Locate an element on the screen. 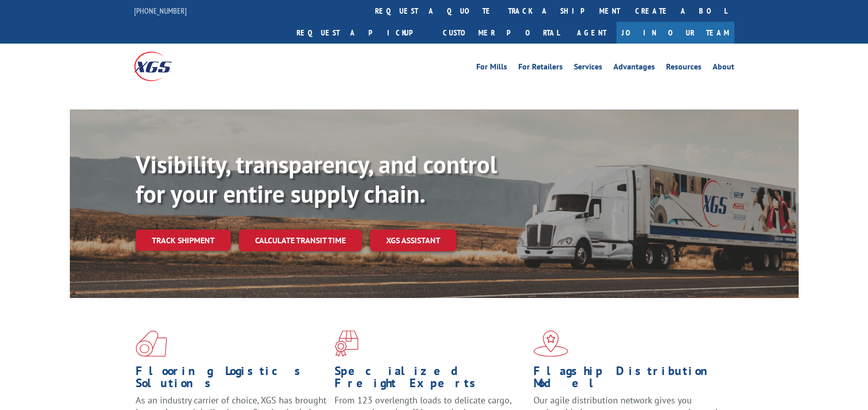 This screenshot has height=410, width=868. h1: Flagship Distribution Model is located at coordinates (629, 379).